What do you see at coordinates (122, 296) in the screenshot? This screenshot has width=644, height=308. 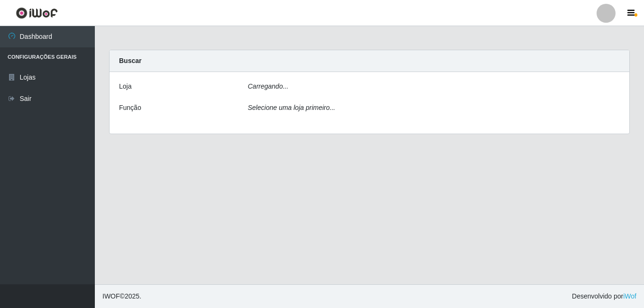 I see `span: © 2025 .` at bounding box center [122, 296].